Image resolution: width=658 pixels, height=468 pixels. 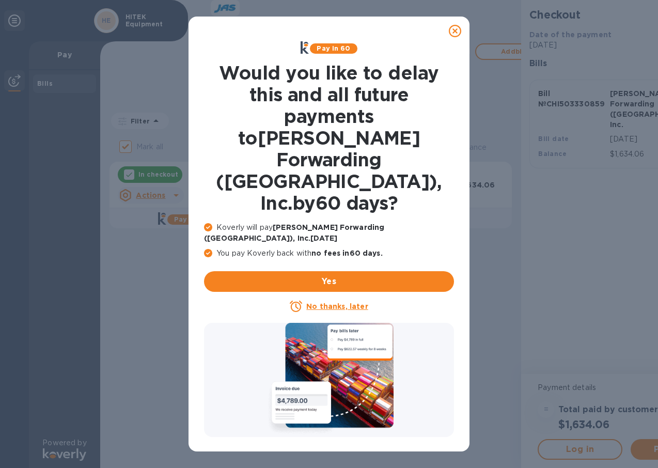 I want to click on span: Yes, so click(x=329, y=282).